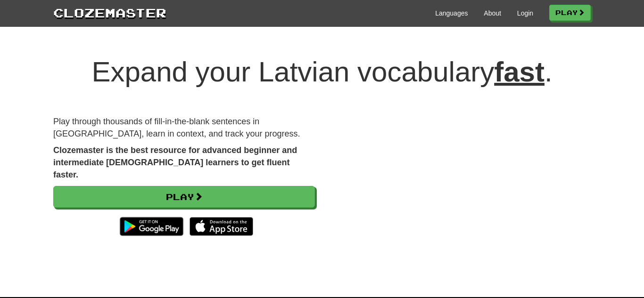 This screenshot has width=644, height=298. Describe the element at coordinates (525, 13) in the screenshot. I see `a: Login` at that location.